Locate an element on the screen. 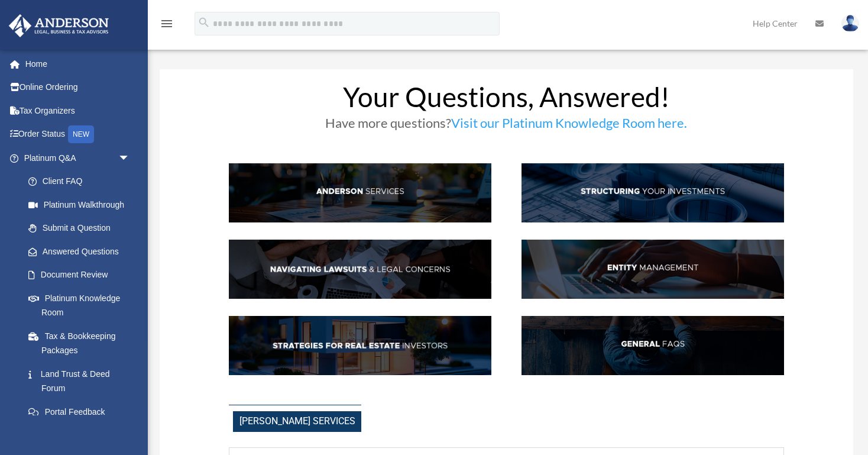 This screenshot has width=868, height=455. img: GenFAQ_hdr is located at coordinates (652, 346).